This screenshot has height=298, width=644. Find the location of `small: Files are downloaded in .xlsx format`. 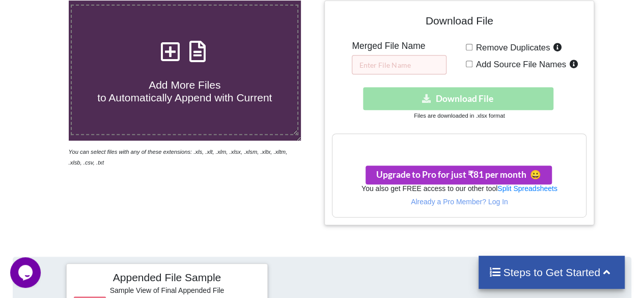

small: Files are downloaded in .xlsx format is located at coordinates (459, 115).